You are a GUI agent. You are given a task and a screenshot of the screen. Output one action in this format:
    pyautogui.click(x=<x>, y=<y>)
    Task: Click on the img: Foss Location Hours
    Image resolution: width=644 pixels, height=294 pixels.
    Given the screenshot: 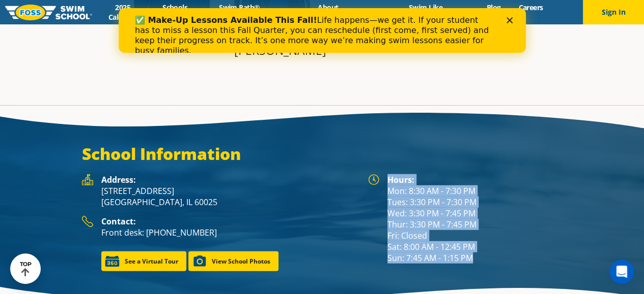 What is the action you would take?
    pyautogui.click(x=373, y=180)
    